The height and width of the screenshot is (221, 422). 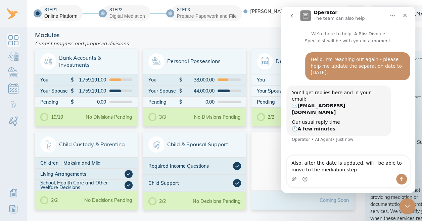 What do you see at coordinates (127, 16) in the screenshot?
I see `div: Digital Mediation` at bounding box center [127, 16].